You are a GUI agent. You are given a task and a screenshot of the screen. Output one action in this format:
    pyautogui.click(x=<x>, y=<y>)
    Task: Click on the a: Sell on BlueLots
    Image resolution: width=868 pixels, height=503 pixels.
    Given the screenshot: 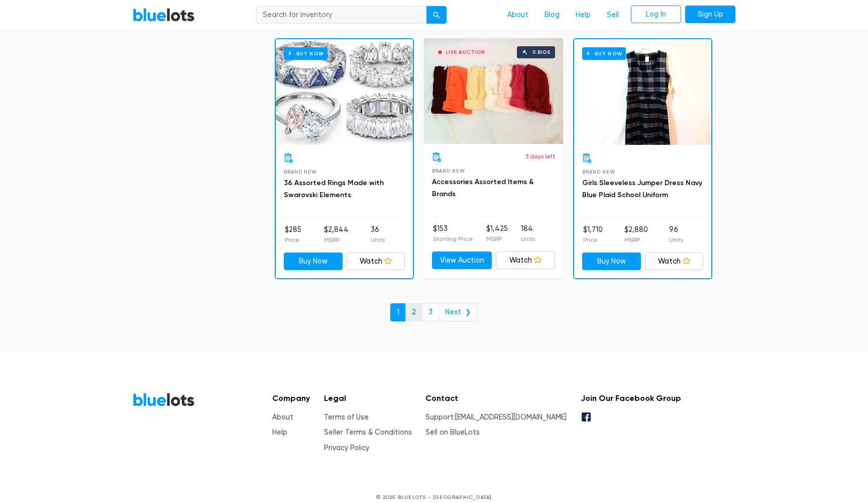 What is the action you would take?
    pyautogui.click(x=453, y=432)
    